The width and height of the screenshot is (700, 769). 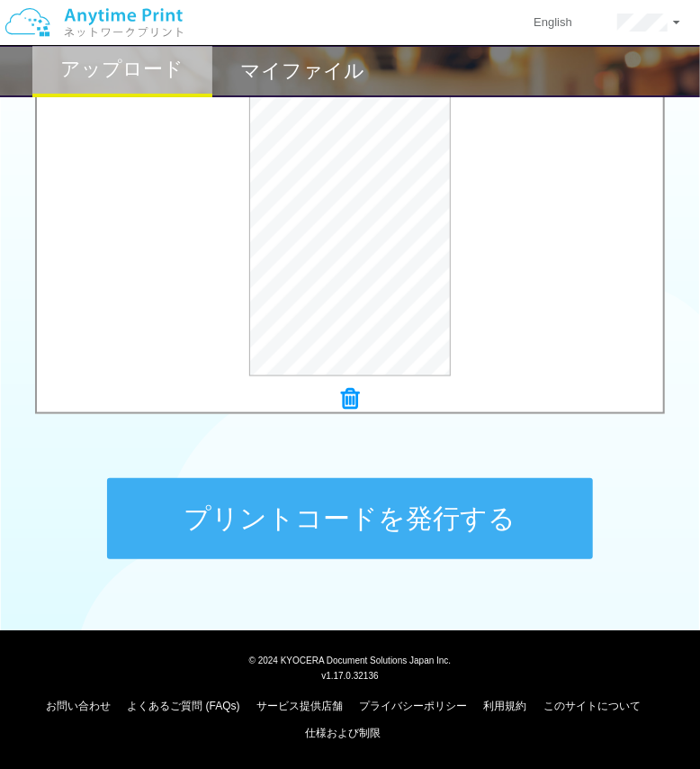 I want to click on h2: アップロード, so click(x=122, y=69).